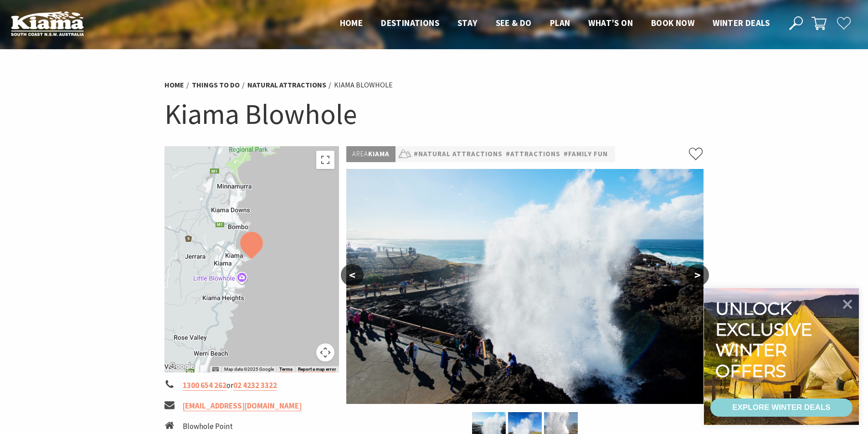  Describe the element at coordinates (364, 85) in the screenshot. I see `li: Kiama Blowhole` at that location.